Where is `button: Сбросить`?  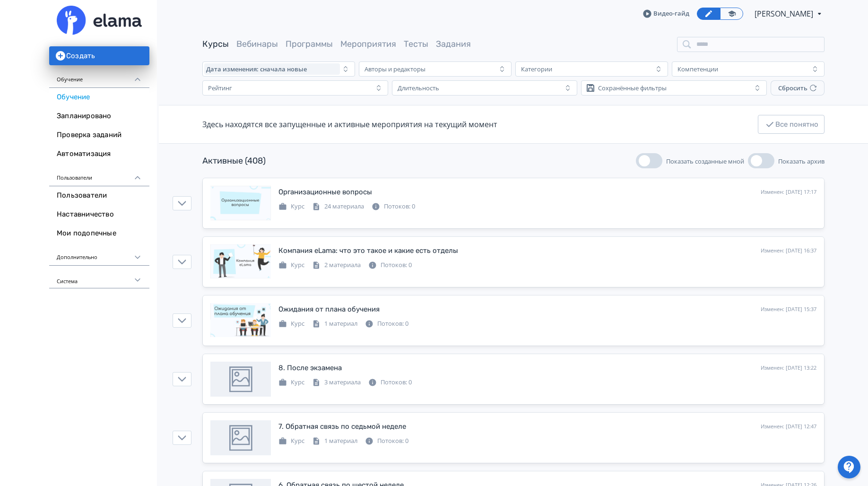 button: Сбросить is located at coordinates (798, 88).